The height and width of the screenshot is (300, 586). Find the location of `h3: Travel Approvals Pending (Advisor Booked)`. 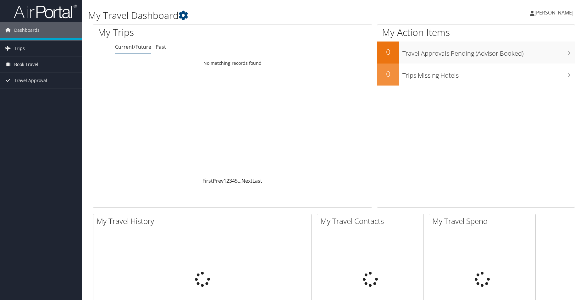

h3: Travel Approvals Pending (Advisor Booked) is located at coordinates (488, 52).